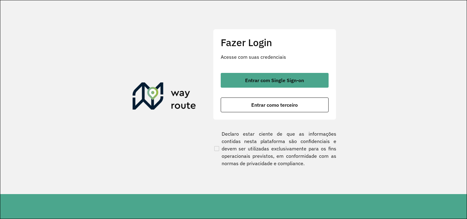 The width and height of the screenshot is (467, 219). I want to click on img: Roteirizador AmbevTech, so click(164, 97).